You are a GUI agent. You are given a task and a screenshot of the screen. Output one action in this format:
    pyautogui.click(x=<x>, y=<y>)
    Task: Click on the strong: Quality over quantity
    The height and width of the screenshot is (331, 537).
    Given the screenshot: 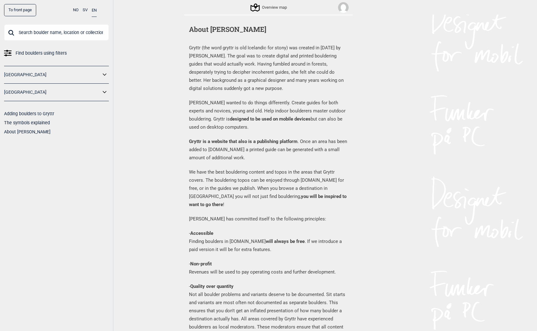 What is the action you would take?
    pyautogui.click(x=212, y=286)
    